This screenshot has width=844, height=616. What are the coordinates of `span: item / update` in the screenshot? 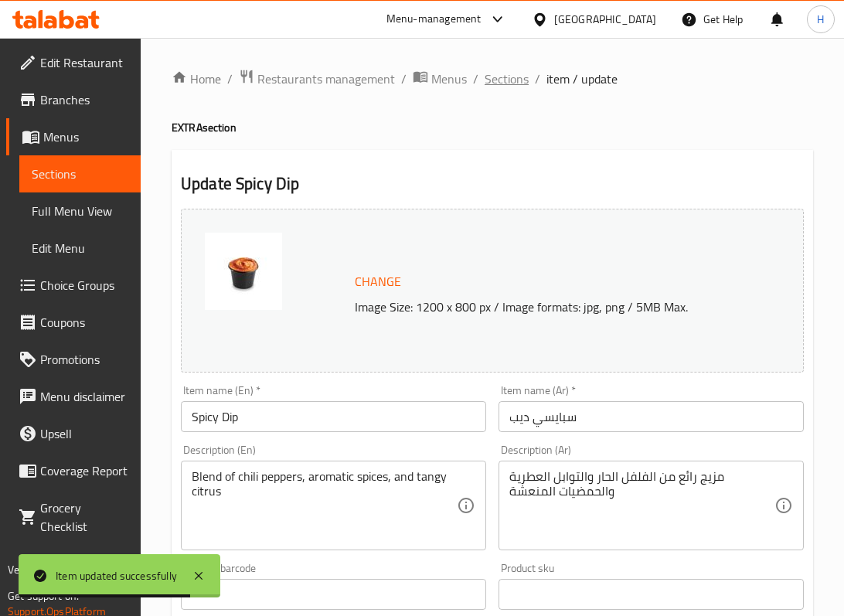 It's located at (582, 79).